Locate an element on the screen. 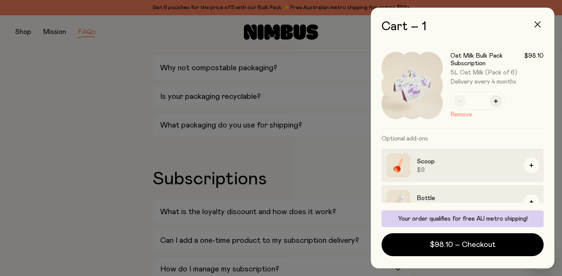 This screenshot has height=276, width=562. h3: Optional add-ons is located at coordinates (462, 139).